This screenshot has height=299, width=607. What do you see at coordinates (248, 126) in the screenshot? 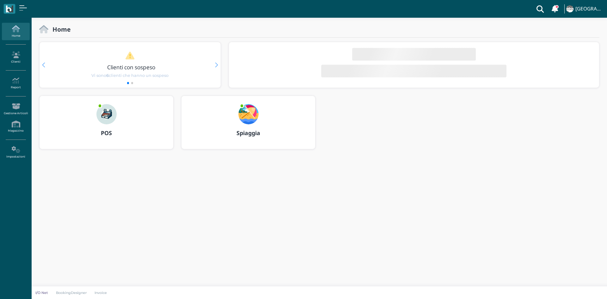
I see `a: ... Spiaggia` at bounding box center [248, 126].